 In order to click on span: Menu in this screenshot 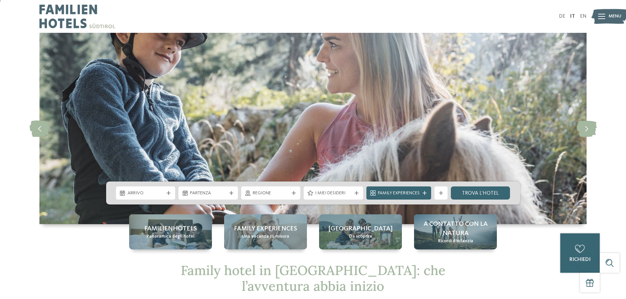, I will do `click(615, 16)`.